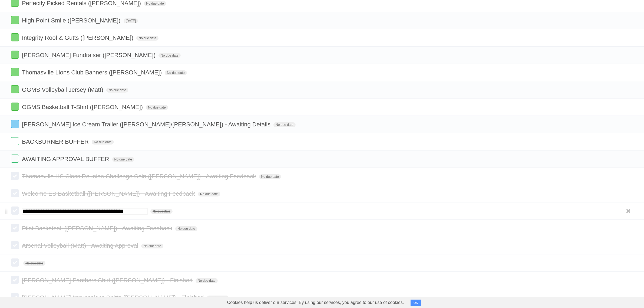 The image size is (644, 308). Describe the element at coordinates (81, 246) in the screenshot. I see `span: Arsenal Volleyball (Matt) - Awaiting Approval` at that location.